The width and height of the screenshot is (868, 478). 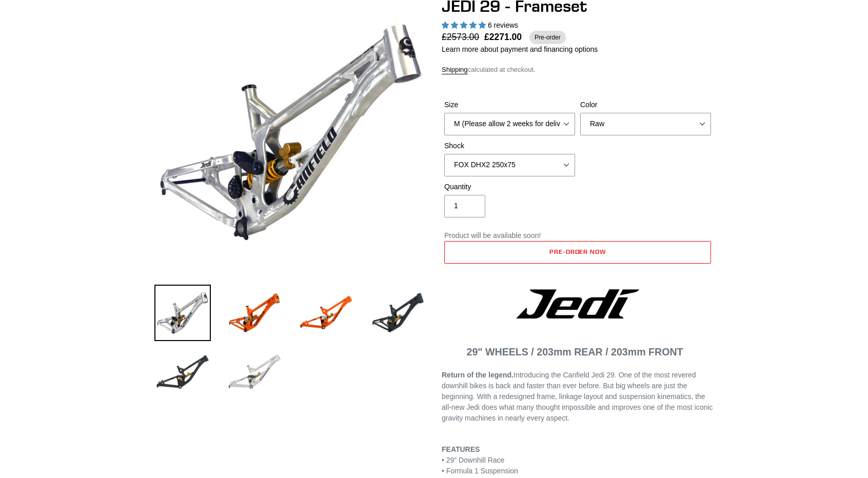 I want to click on span: Pre-order now, so click(x=578, y=252).